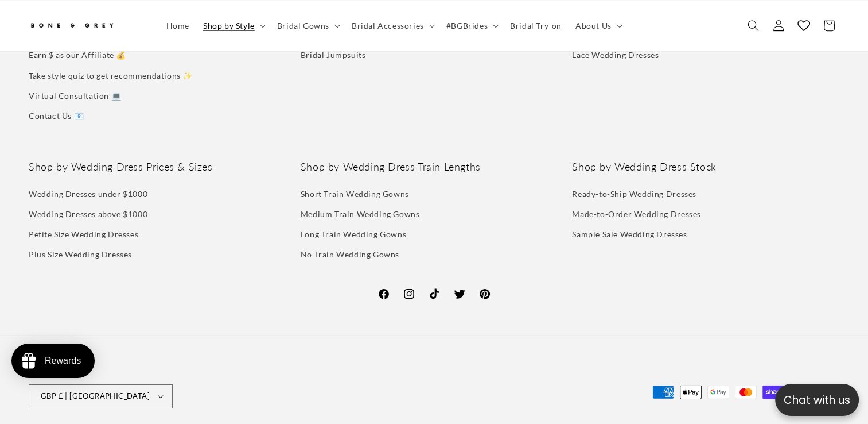 The width and height of the screenshot is (868, 424). Describe the element at coordinates (637, 214) in the screenshot. I see `a: Made-to-Order Wedding Dresses` at that location.